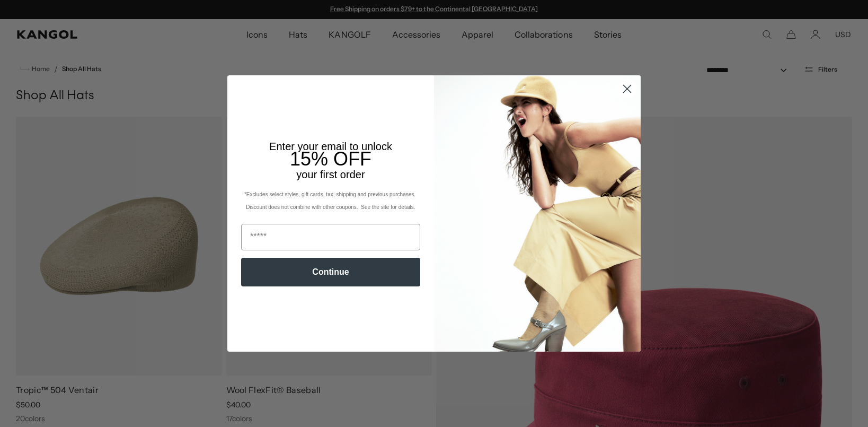 The image size is (868, 427). Describe the element at coordinates (538, 213) in the screenshot. I see `img: 93be19ad-e773-4382-80b9-c9d740c9197f.jpeg` at that location.